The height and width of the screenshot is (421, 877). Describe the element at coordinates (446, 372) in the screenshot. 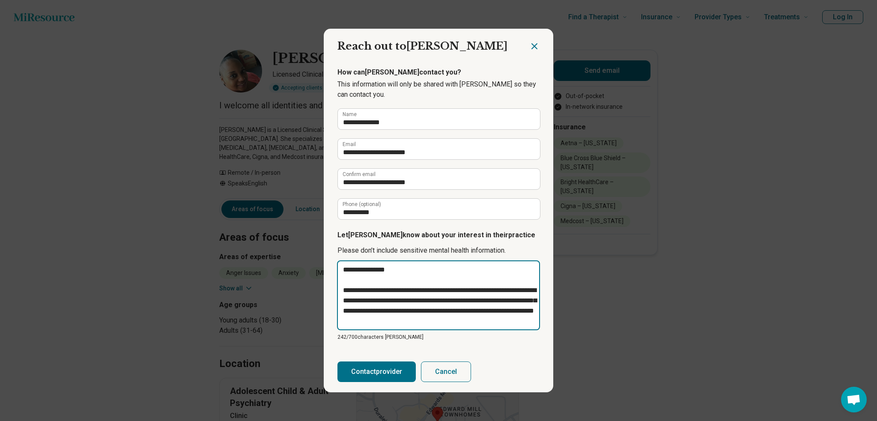

I see `button: Cancel` at that location.